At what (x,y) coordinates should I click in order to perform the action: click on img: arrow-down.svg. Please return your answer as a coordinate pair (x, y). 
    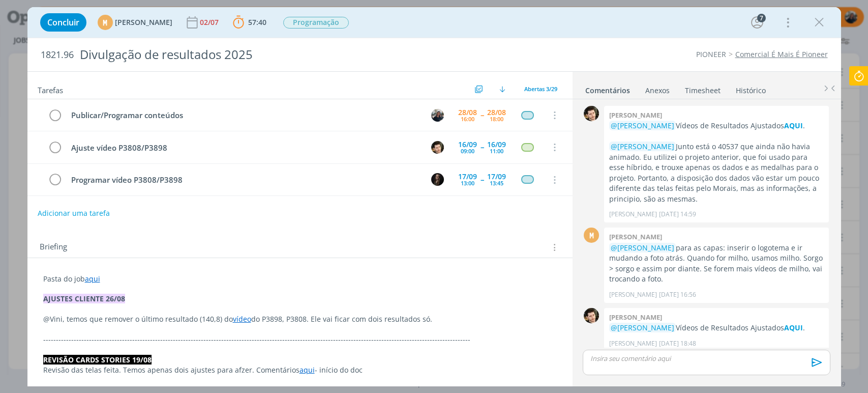
    Looking at the image, I should click on (502, 89).